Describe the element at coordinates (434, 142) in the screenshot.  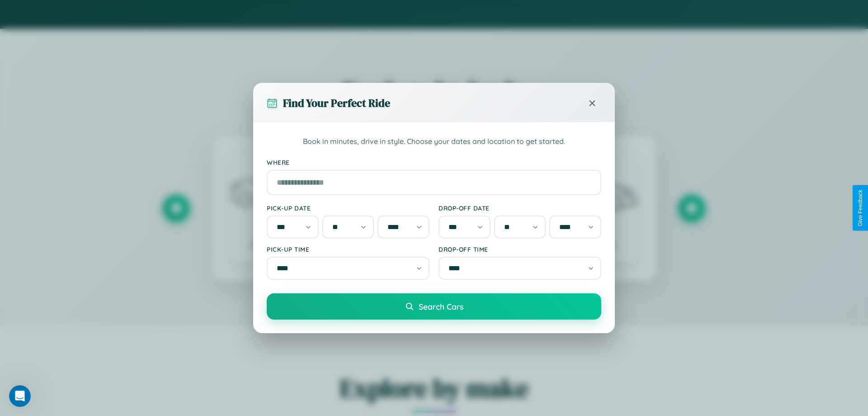
I see `p: Book in minutes, drive in style. Choose your dates and location to get started.` at that location.